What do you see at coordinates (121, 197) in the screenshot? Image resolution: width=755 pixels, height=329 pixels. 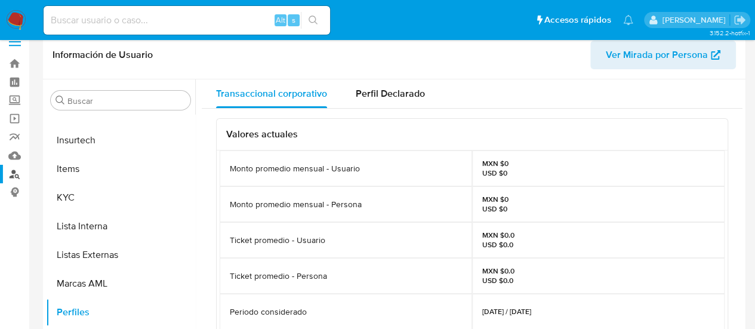 I see `button: KYC` at bounding box center [121, 197].